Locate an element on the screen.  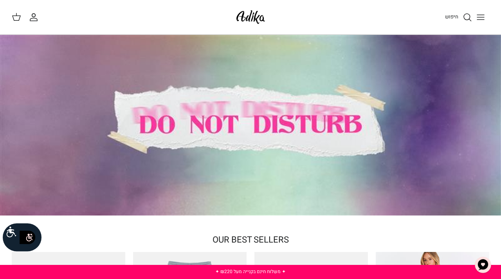
a: חיפוש is located at coordinates (458, 17).